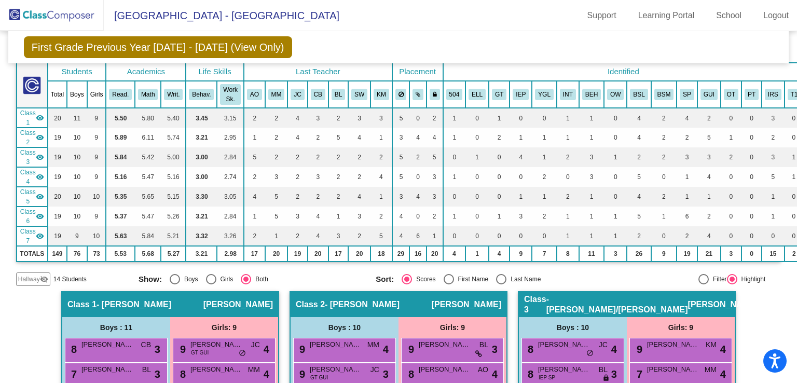 This screenshot has height=383, width=797. I want to click on th: Basic Skills Student for ELA, so click(639, 94).